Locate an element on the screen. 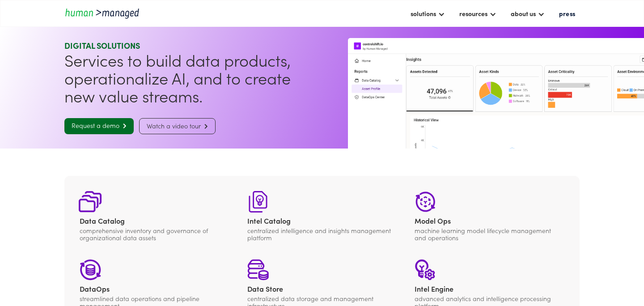 This screenshot has height=306, width=644. a: Intel Catalogcentralized intelligence and insights management platform is located at coordinates (322, 216).